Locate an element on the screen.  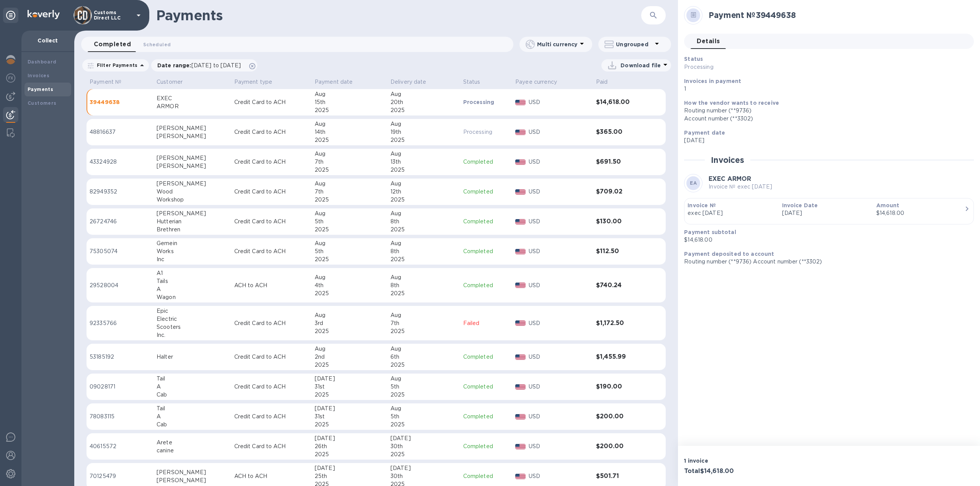
div: 5th is located at coordinates (349, 251).